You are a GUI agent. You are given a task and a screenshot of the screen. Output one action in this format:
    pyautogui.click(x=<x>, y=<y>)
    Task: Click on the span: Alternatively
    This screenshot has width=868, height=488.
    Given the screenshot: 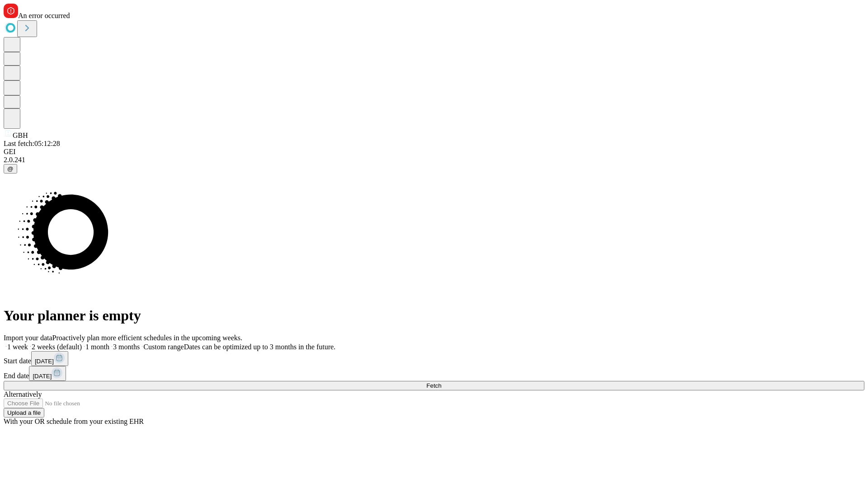 What is the action you would take?
    pyautogui.click(x=23, y=394)
    